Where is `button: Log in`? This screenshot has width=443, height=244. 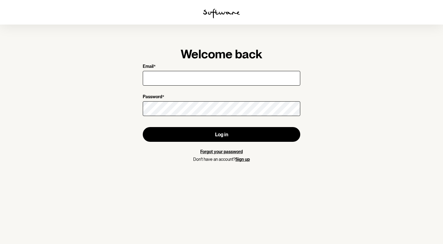
button: Log in is located at coordinates (221, 135).